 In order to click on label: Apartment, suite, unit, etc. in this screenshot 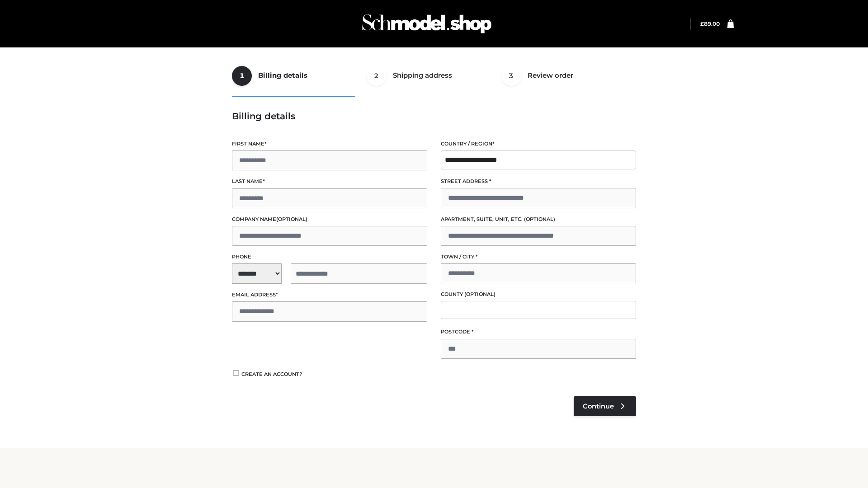, I will do `click(539, 219)`.